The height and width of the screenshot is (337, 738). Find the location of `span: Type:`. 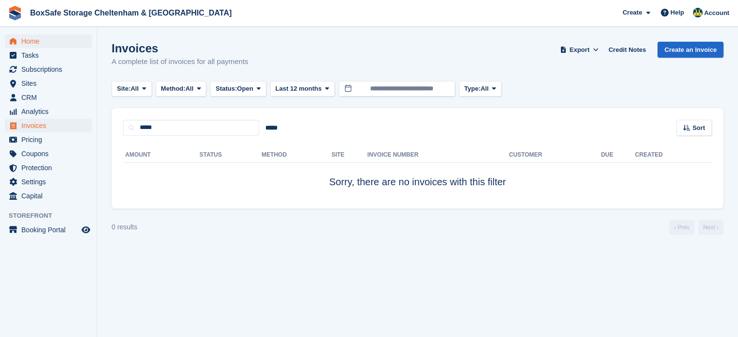

span: Type: is located at coordinates (473, 89).